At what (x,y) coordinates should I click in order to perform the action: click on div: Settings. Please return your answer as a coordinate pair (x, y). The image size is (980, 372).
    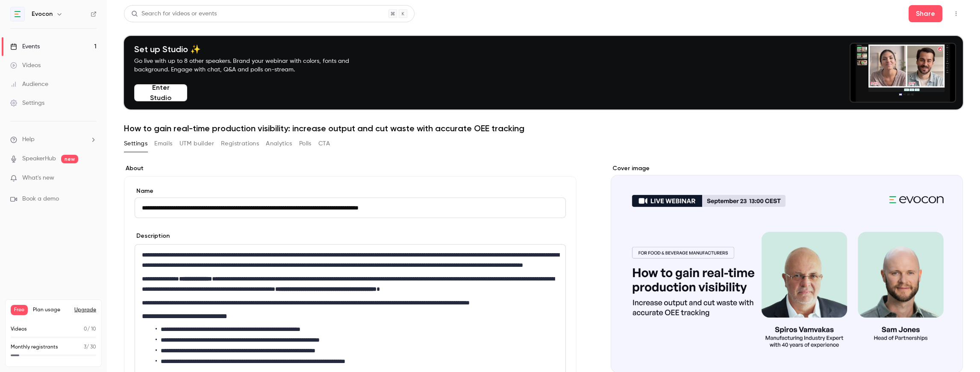
    Looking at the image, I should click on (27, 103).